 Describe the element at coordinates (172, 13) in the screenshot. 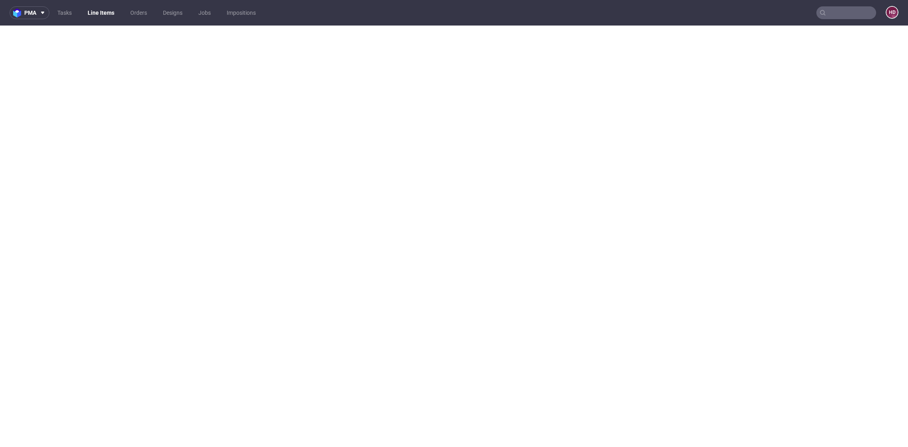

I see `a: Designs` at that location.